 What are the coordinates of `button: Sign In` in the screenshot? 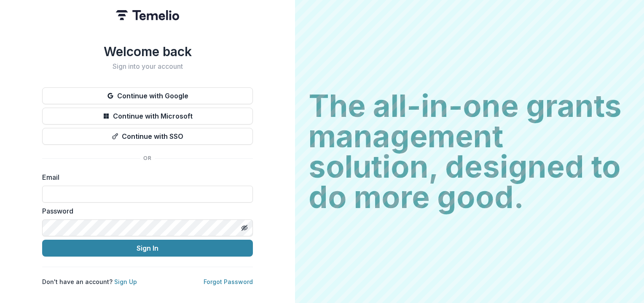 It's located at (147, 248).